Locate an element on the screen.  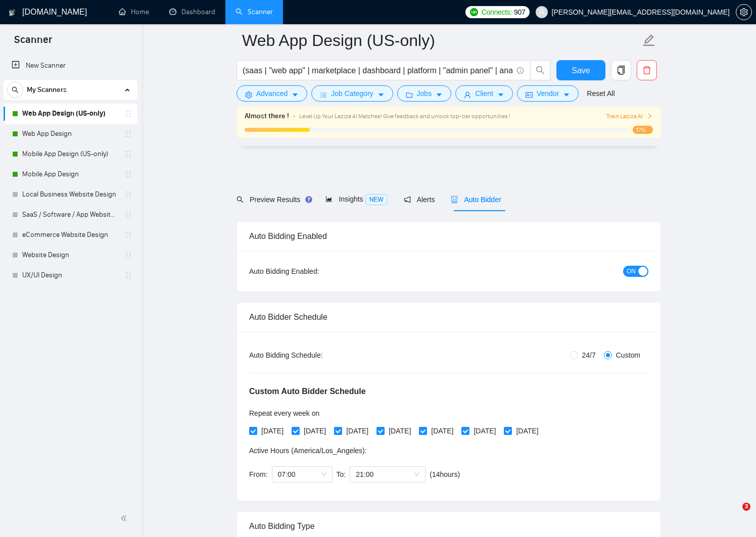
span: area-chart is located at coordinates (329, 199).